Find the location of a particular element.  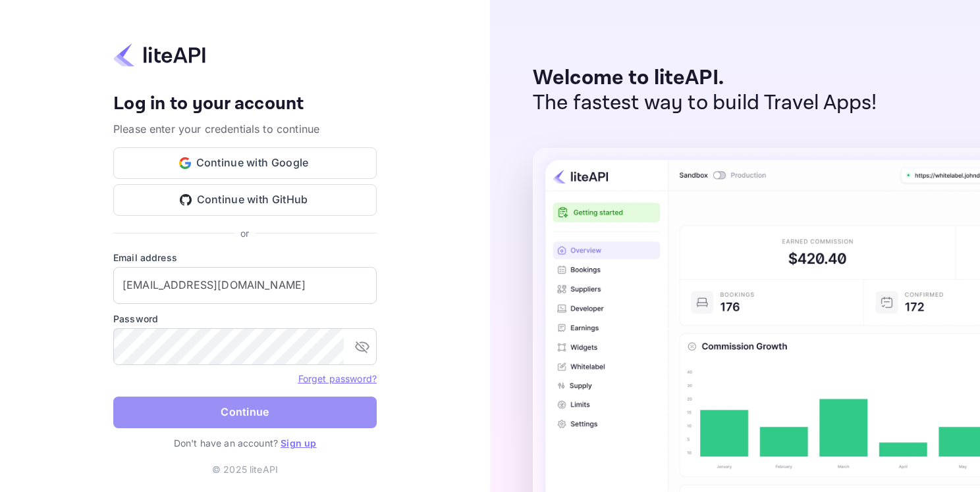

p: The fastest way to build Travel Apps! is located at coordinates (705, 103).